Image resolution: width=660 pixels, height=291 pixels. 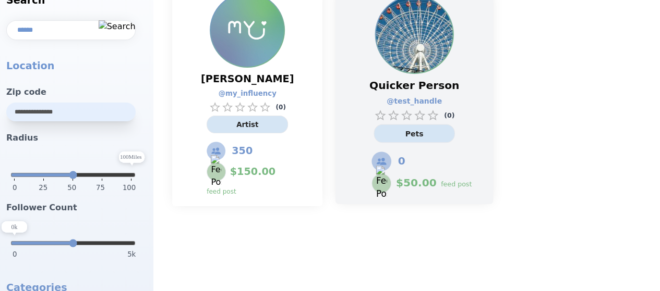 What do you see at coordinates (242, 94) in the screenshot?
I see `a: @ my_influency` at bounding box center [242, 94].